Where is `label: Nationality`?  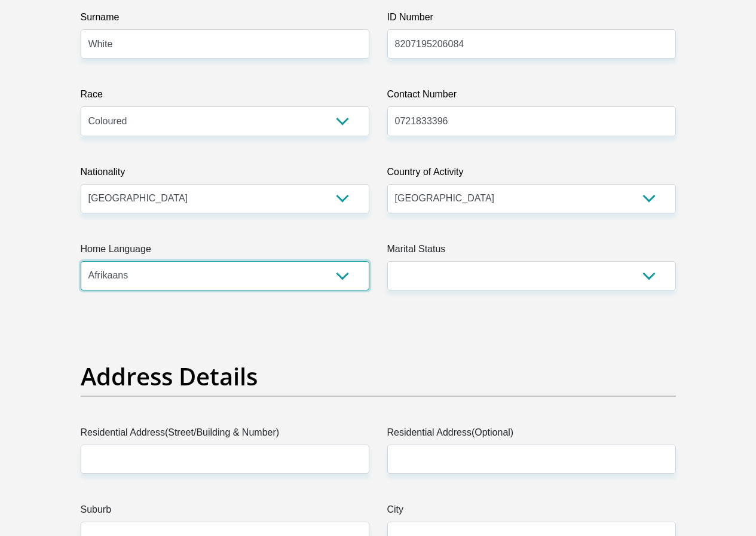
label: Nationality is located at coordinates (225, 175).